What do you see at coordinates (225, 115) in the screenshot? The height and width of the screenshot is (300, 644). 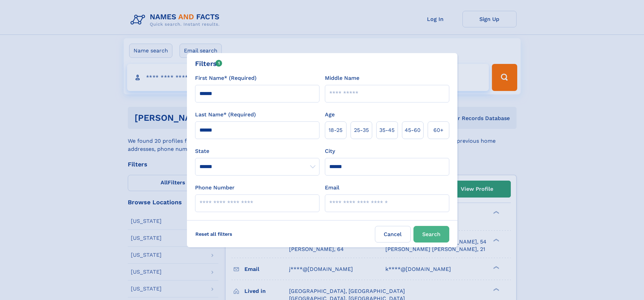 I see `label: Last Name* (Required)` at bounding box center [225, 115].